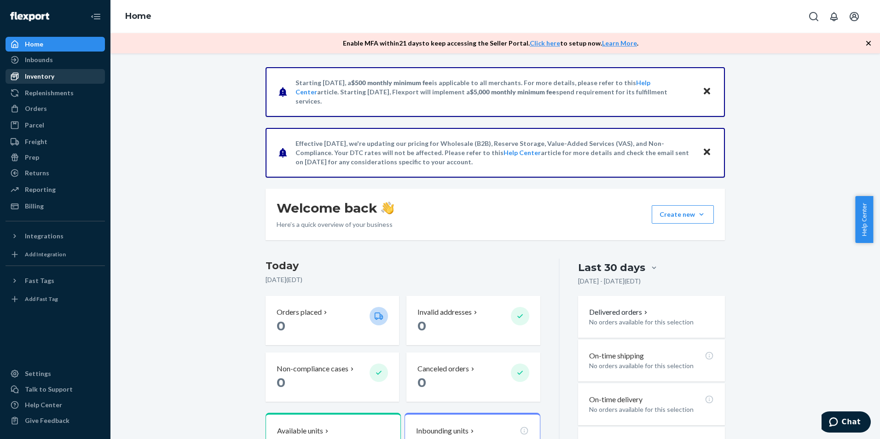  I want to click on a: Click here, so click(545, 43).